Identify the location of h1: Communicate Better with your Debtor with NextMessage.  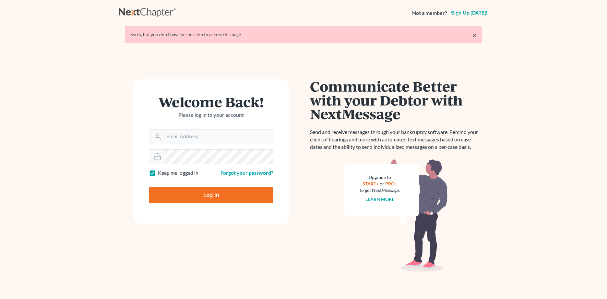
(396, 100).